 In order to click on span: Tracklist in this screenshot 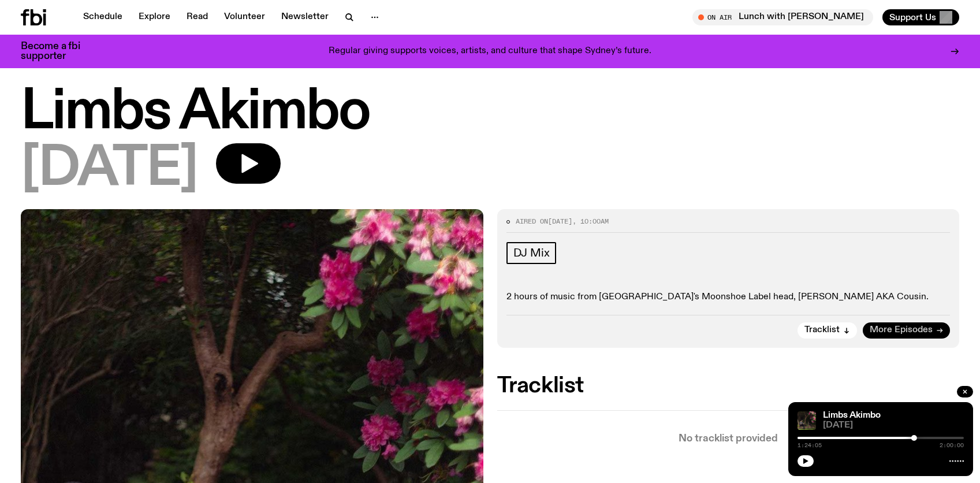, I will do `click(822, 330)`.